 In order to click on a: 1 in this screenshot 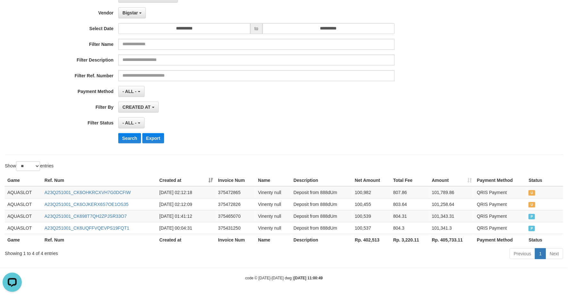, I will do `click(540, 253)`.